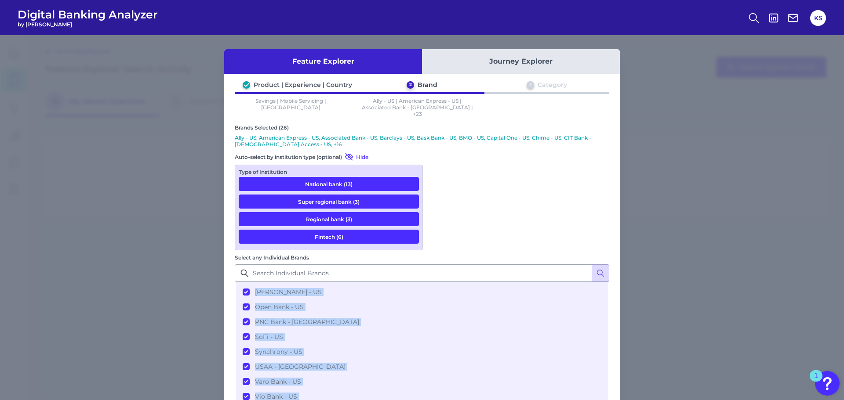  Describe the element at coordinates (422, 141) in the screenshot. I see `p: Ally - US, American Express - US, Associated Bank - US, Barclays - US, Bask Bank - US, BMO - US, ...` at that location.